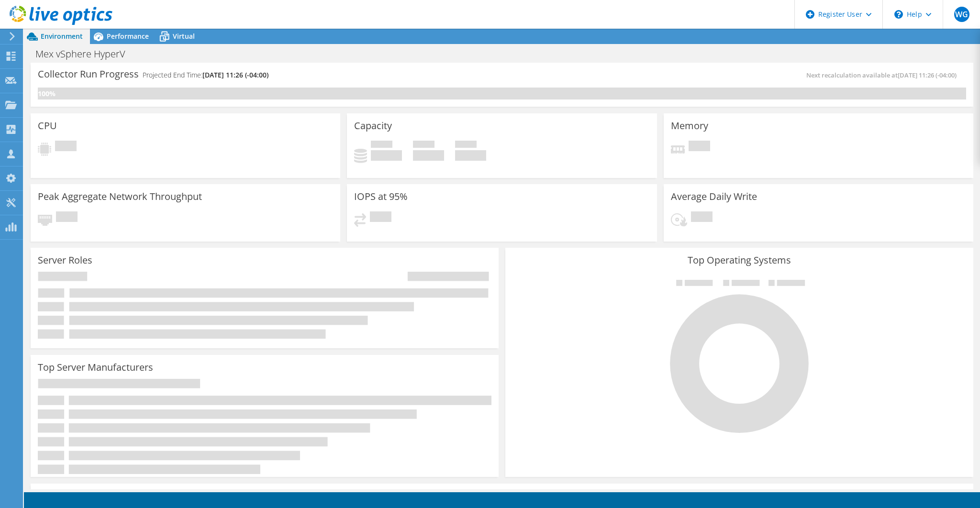 This screenshot has height=508, width=980. Describe the element at coordinates (373, 126) in the screenshot. I see `h3: Capacity` at that location.